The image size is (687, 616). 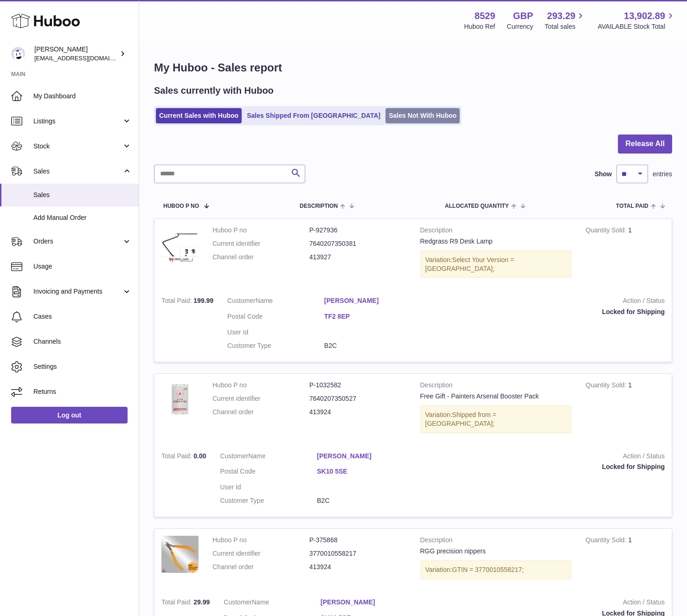 What do you see at coordinates (83, 341) in the screenshot?
I see `span: Channels` at bounding box center [83, 341].